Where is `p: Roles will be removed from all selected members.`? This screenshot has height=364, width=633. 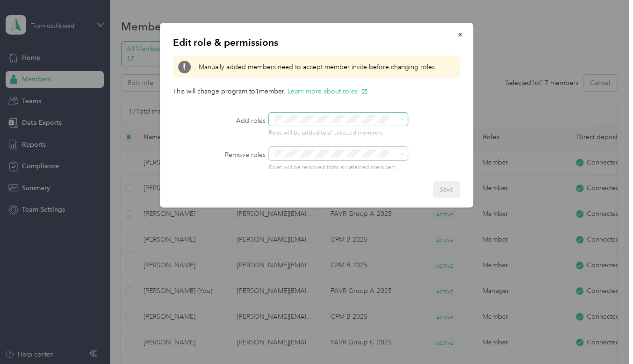
p: Roles will be removed from all selected members. is located at coordinates (352, 168).